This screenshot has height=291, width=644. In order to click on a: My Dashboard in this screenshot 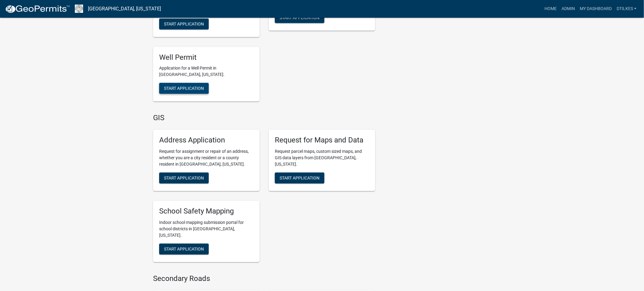, I will do `click(595, 9)`.